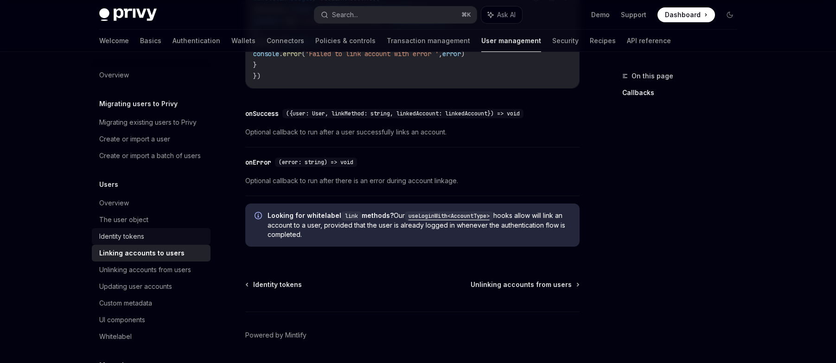  I want to click on span: ⌘ K, so click(466, 15).